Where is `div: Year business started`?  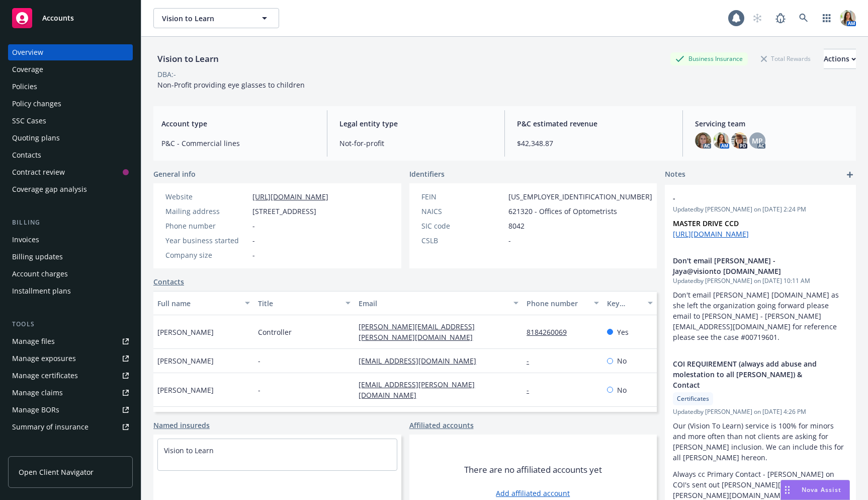 div: Year business started is located at coordinates (207, 240).